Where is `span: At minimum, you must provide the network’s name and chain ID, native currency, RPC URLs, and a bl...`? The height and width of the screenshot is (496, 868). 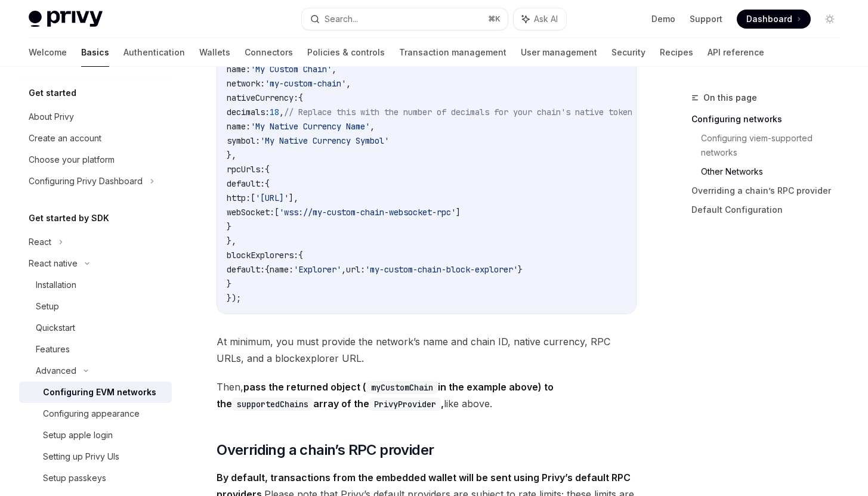
span: At minimum, you must provide the network’s name and chain ID, native currency, RPC URLs, and a bl... is located at coordinates (426, 350).